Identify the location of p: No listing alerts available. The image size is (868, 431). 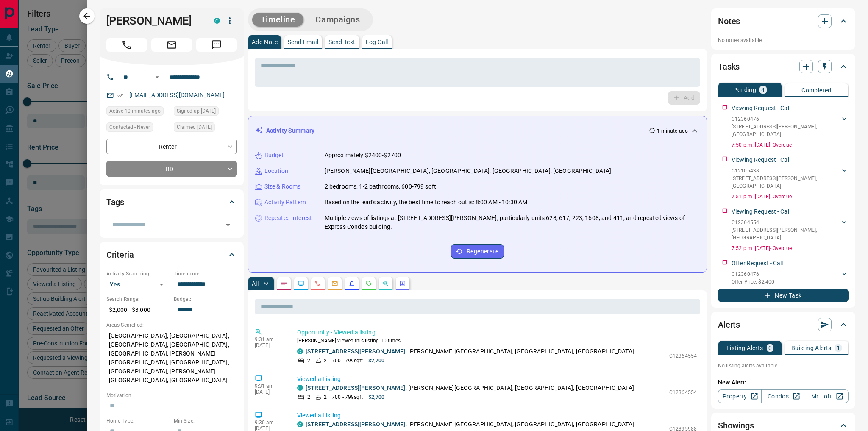
(783, 366).